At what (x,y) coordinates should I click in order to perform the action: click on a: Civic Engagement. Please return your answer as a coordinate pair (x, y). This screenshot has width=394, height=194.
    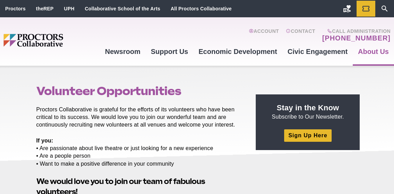
    Looking at the image, I should click on (317, 52).